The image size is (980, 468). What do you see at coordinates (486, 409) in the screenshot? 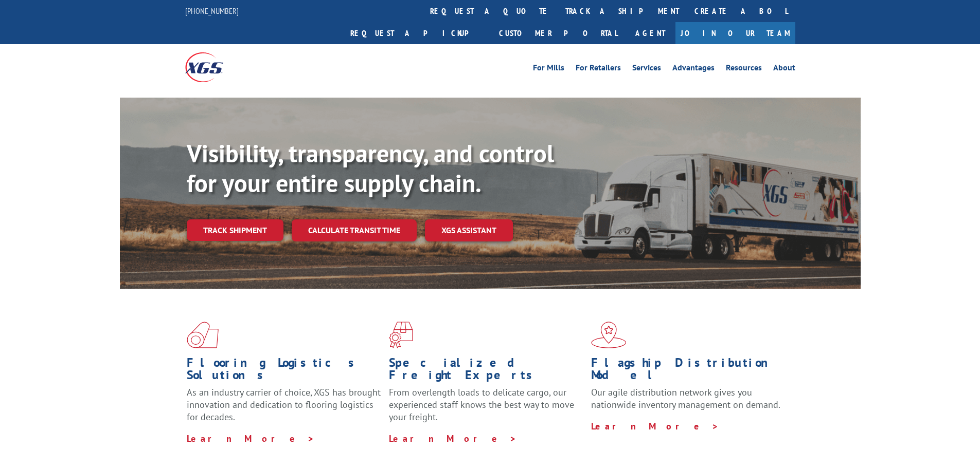
I see `p: From overlength loads to delicate cargo, our experienced staff knows the best way to move your fr...` at bounding box center [486, 409].